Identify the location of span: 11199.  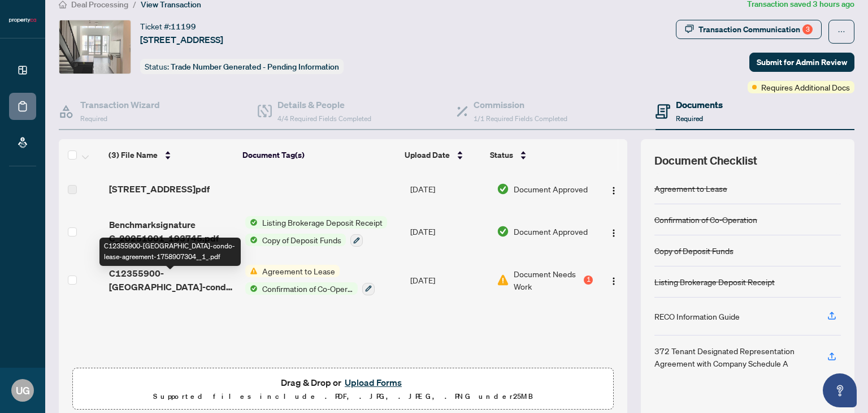
(183, 27).